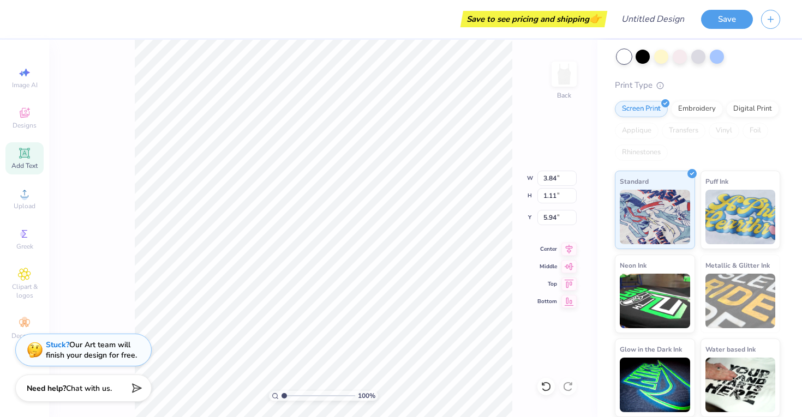 The width and height of the screenshot is (802, 417). Describe the element at coordinates (46, 388) in the screenshot. I see `strong: Need help?` at that location.